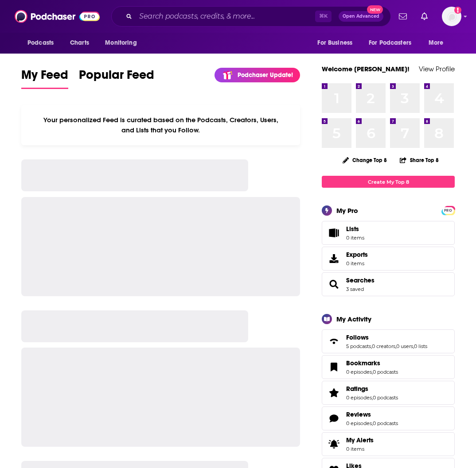 The image size is (476, 468). Describe the element at coordinates (361, 16) in the screenshot. I see `span: Open Advanced` at that location.